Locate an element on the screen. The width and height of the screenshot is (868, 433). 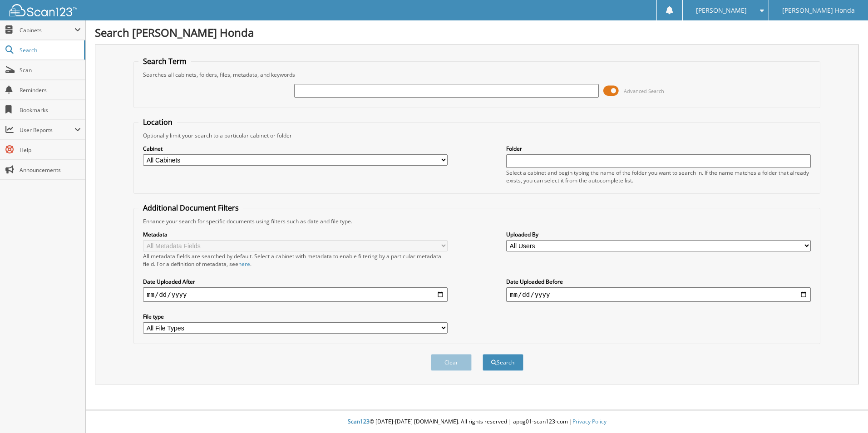
label: Uploaded By is located at coordinates (659, 234).